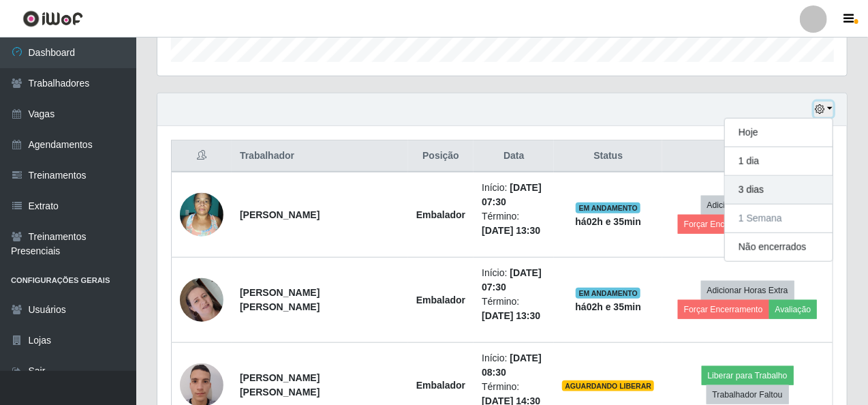  I want to click on button: Liberar para Trabalho, so click(747, 376).